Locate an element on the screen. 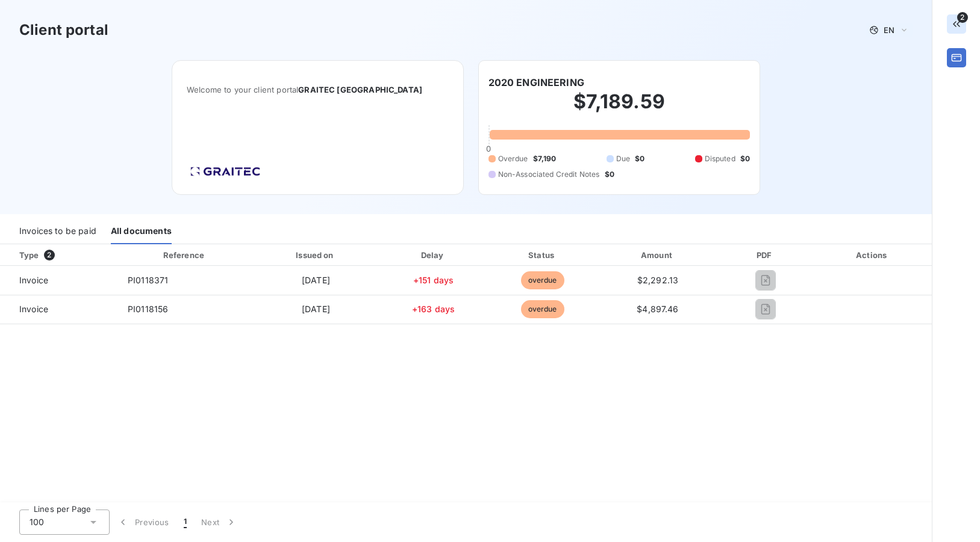  div: Actions is located at coordinates (872, 255).